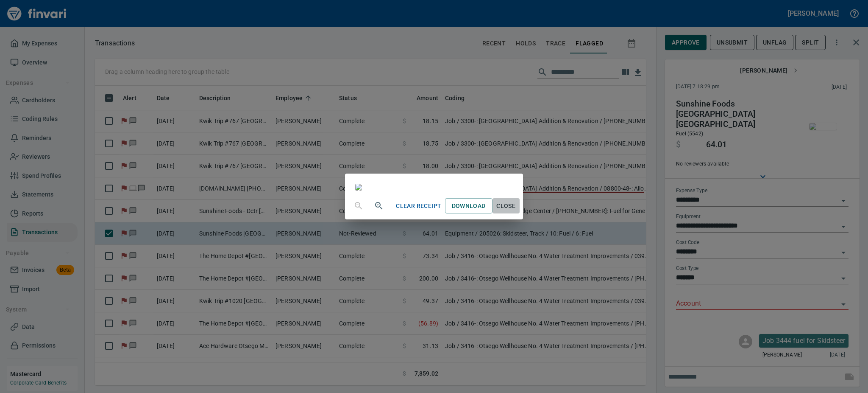  I want to click on span: Close, so click(506, 206).